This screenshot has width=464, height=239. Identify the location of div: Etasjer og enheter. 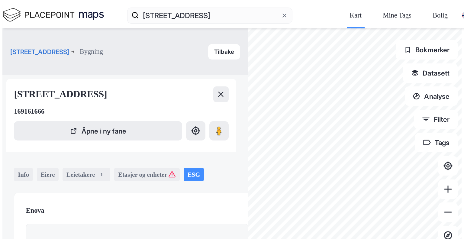
(147, 174).